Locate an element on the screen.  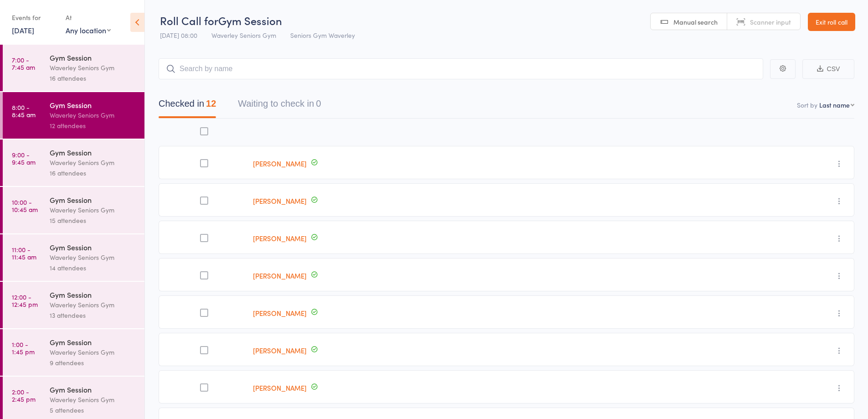
div: 0 is located at coordinates (318, 103).